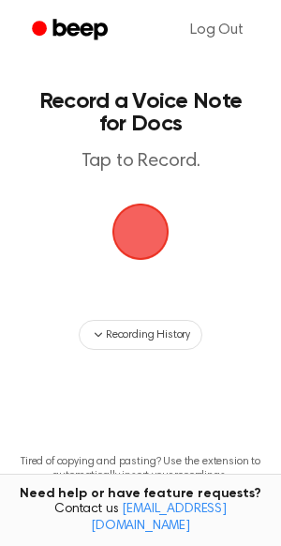 The width and height of the screenshot is (281, 546). Describe the element at coordinates (141, 232) in the screenshot. I see `button: Beep Logo` at that location.